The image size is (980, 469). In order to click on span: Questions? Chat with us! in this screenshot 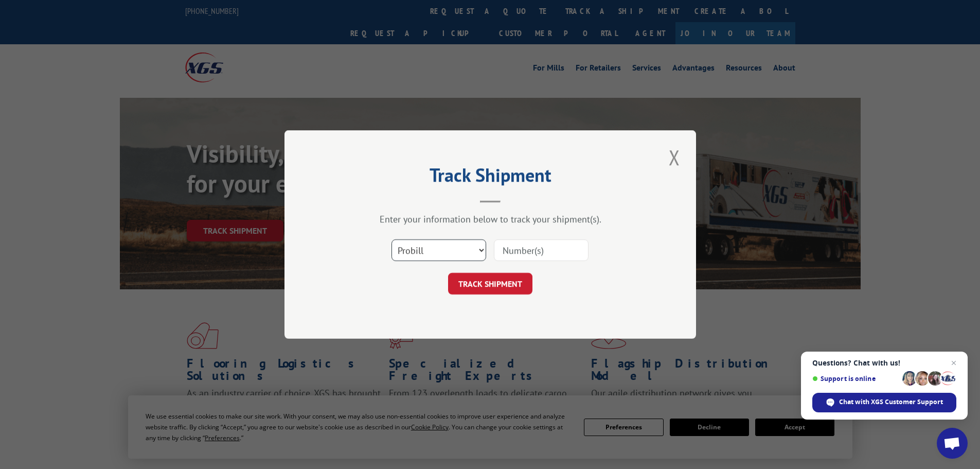, I will do `click(884, 363)`.